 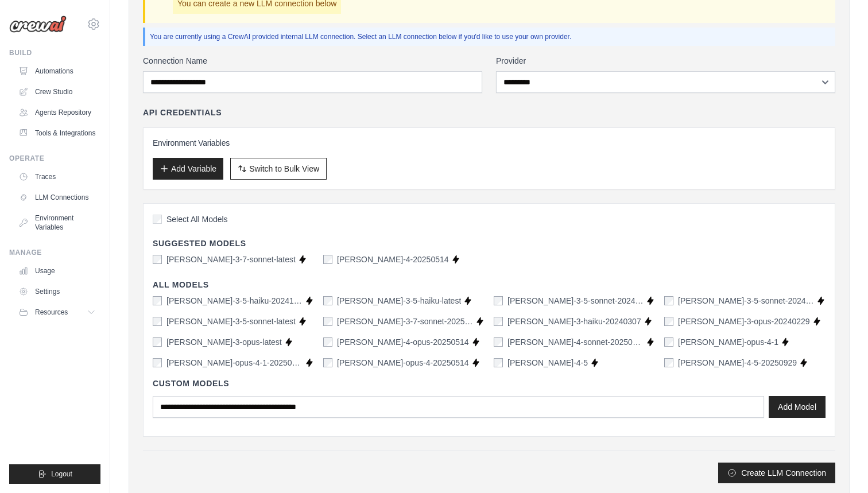 What do you see at coordinates (489, 243) in the screenshot?
I see `h4: Suggested Models` at bounding box center [489, 243].